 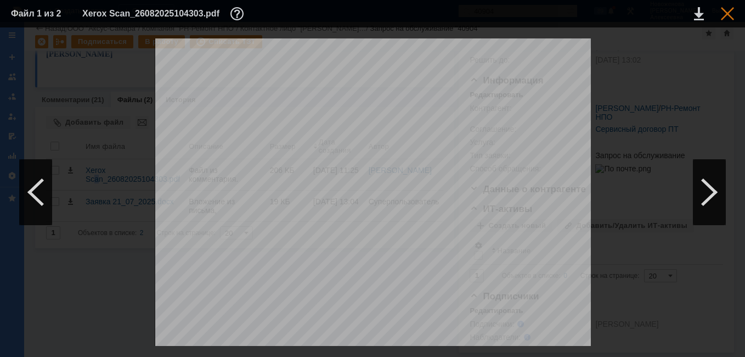 I want to click on div: Дополнительная информация о файле (F11), so click(x=239, y=14).